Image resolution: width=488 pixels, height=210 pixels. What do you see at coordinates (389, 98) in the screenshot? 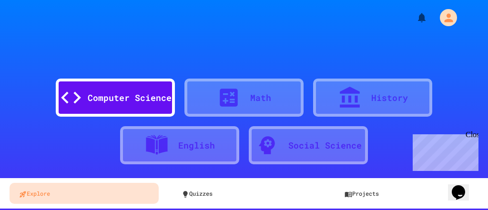
I see `div: History` at bounding box center [389, 98].